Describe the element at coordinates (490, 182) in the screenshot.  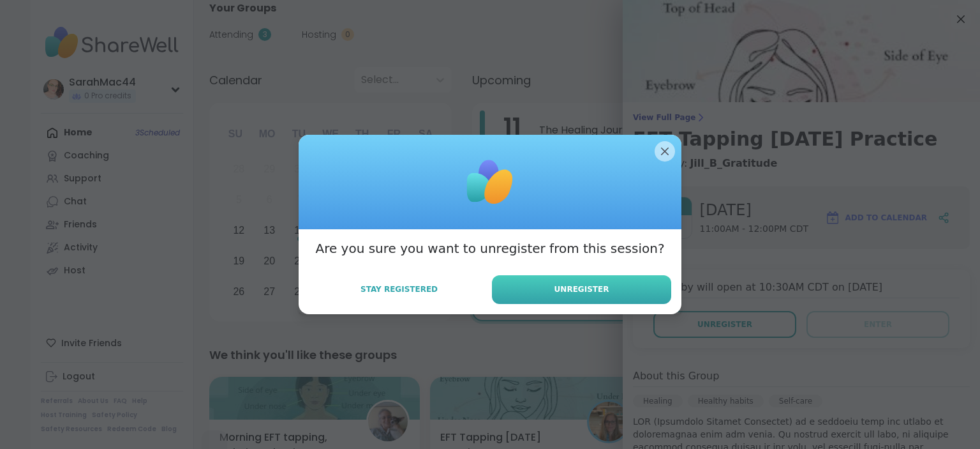
I see `img: ShareWell Logomark` at that location.